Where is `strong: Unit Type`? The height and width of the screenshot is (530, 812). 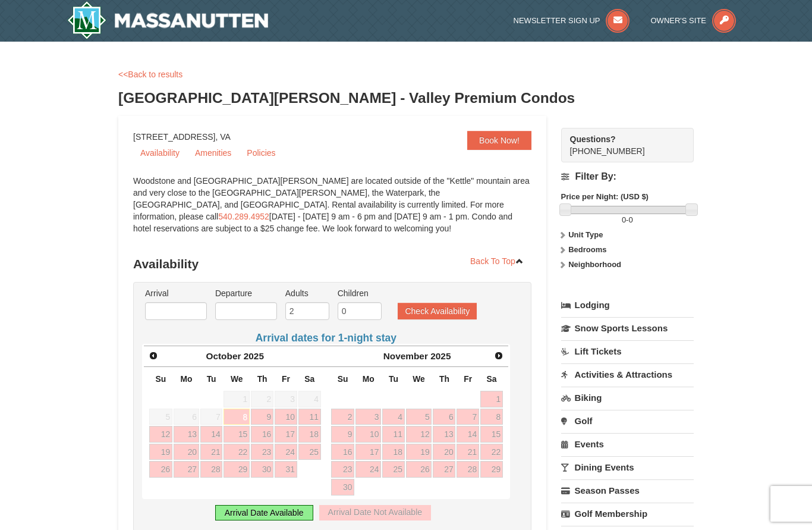
strong: Unit Type is located at coordinates (585, 234).